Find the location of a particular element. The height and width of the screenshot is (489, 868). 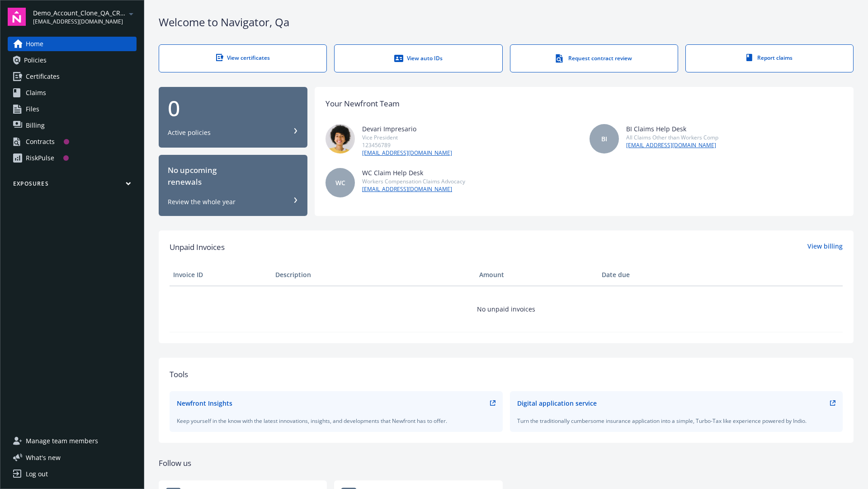

span: Files is located at coordinates (33, 109).